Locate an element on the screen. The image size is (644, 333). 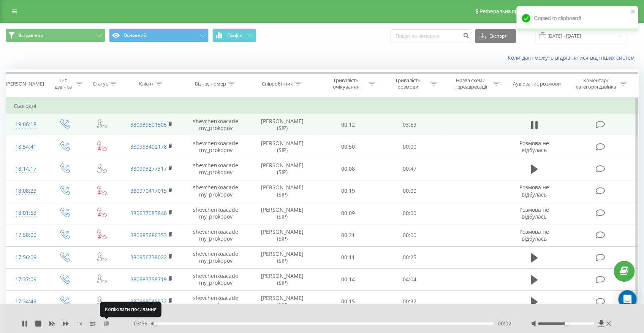
div: Назва схеми переадресації is located at coordinates (470, 84).